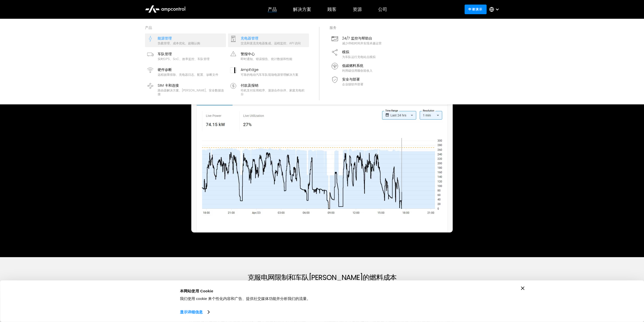 Image resolution: width=644 pixels, height=322 pixels. What do you see at coordinates (248, 54) in the screenshot?
I see `font: 警报中心` at bounding box center [248, 54].